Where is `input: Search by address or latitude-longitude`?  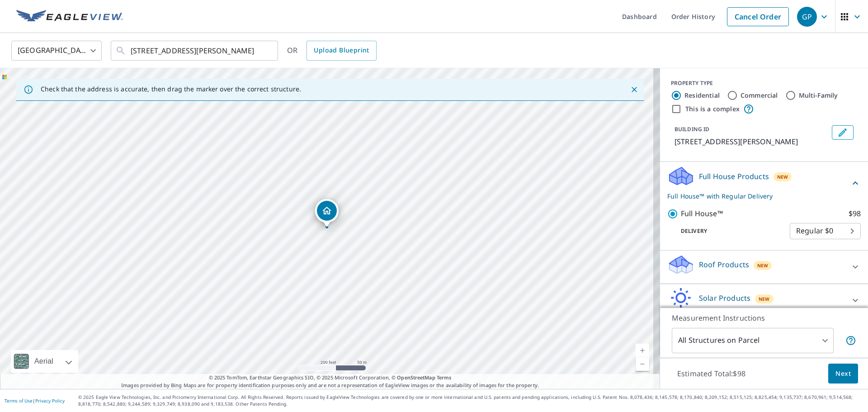
input: Search by address or latitude-longitude is located at coordinates (195, 51).